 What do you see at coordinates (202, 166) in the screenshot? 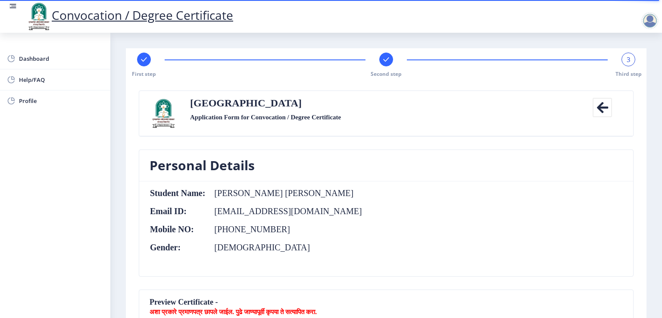
I see `h3: Personal Details` at bounding box center [202, 166].